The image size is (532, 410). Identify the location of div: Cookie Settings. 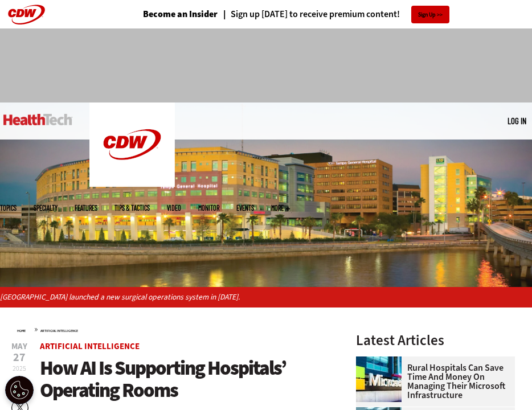
(19, 389).